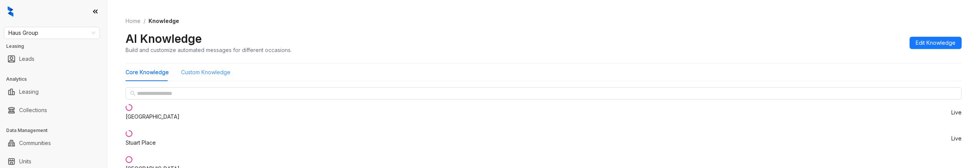  I want to click on a: Communities, so click(35, 143).